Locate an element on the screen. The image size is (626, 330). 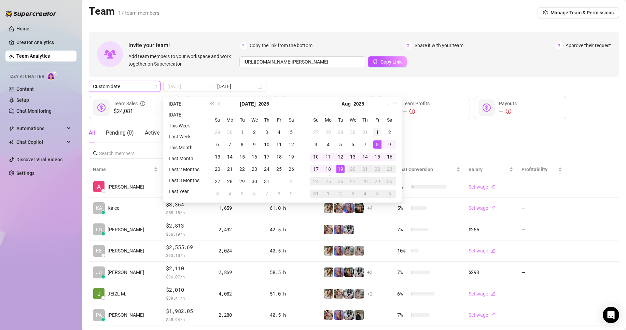
th: Name is located at coordinates (125, 169).